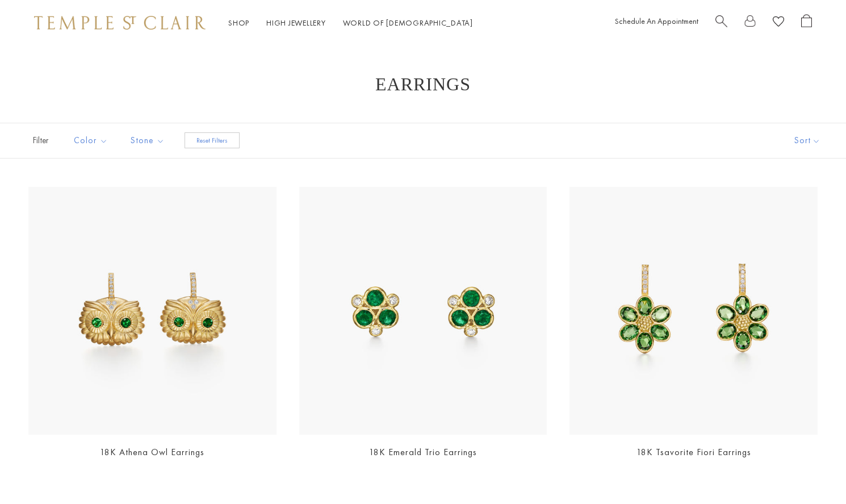 This screenshot has width=846, height=504. Describe the element at coordinates (238, 23) in the screenshot. I see `a: ShopShop` at that location.